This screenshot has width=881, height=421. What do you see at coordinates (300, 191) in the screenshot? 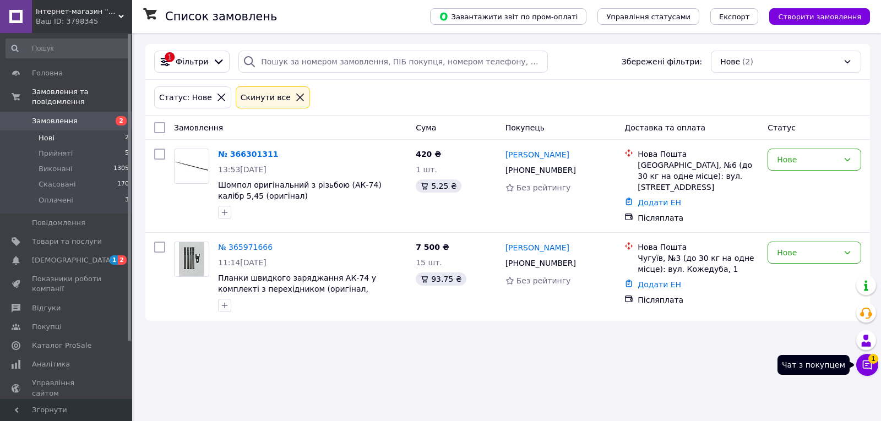
I see `span: Шомпол оригінальний з різьбою (АК-74) калібр 5,45 (оригінал)` at bounding box center [300, 191].